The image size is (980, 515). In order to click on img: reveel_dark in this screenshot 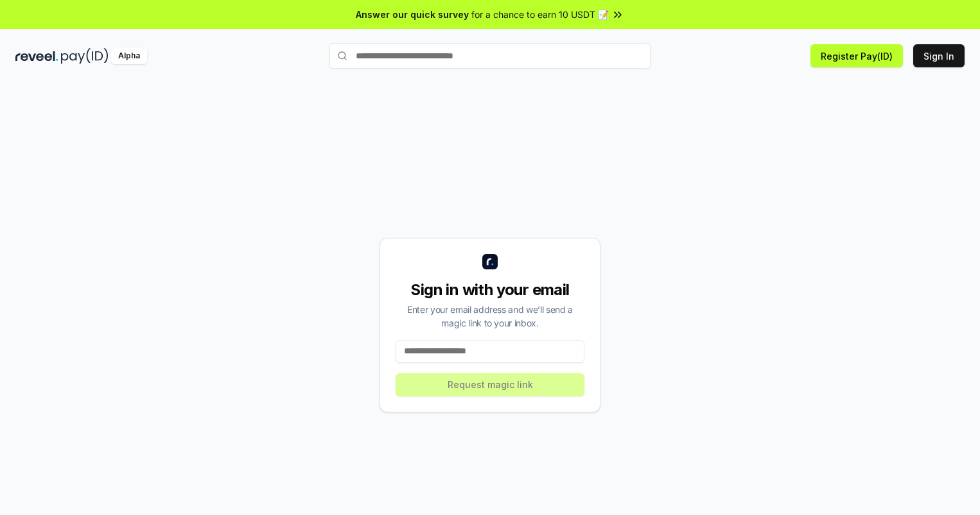, I will do `click(36, 56)`.